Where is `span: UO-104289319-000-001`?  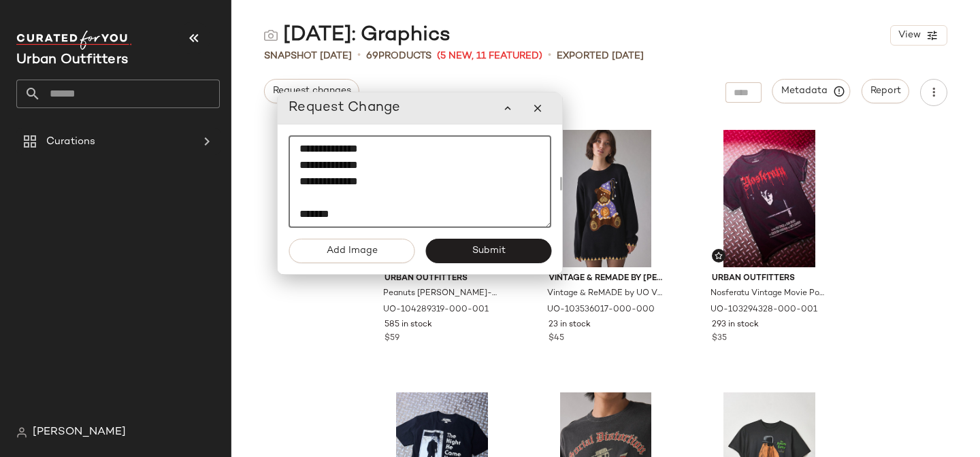
span: UO-104289319-000-001 is located at coordinates (435, 311).